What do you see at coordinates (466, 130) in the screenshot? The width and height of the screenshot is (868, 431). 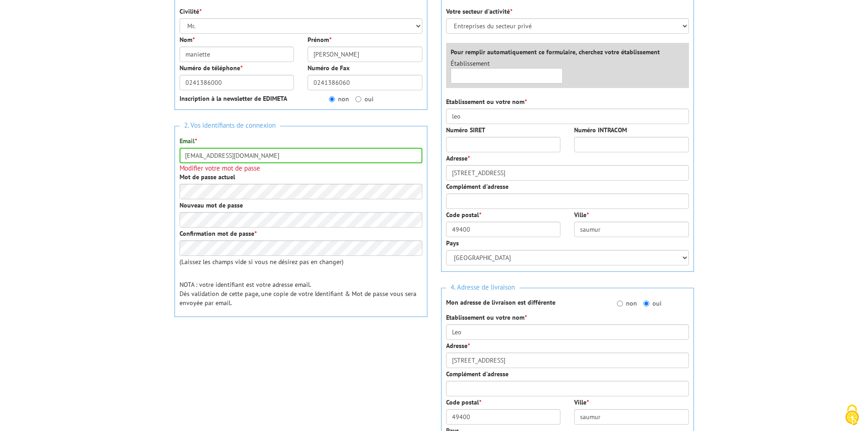 I see `label: Numéro SIRET` at bounding box center [466, 130].